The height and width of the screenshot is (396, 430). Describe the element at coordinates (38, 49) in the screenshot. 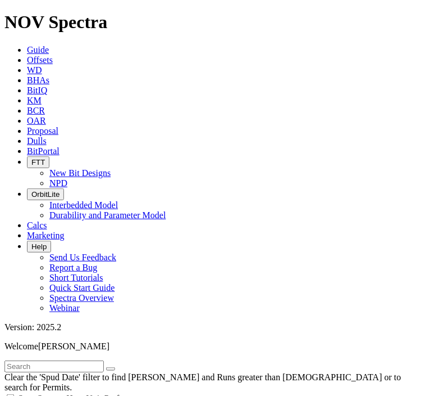

I see `span: Guide` at that location.